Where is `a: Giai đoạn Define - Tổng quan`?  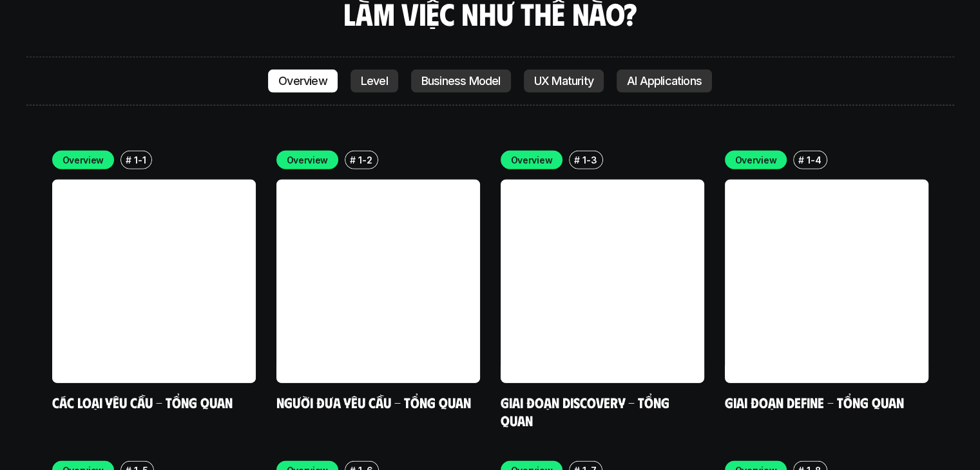 a: Giai đoạn Define - Tổng quan is located at coordinates (814, 402).